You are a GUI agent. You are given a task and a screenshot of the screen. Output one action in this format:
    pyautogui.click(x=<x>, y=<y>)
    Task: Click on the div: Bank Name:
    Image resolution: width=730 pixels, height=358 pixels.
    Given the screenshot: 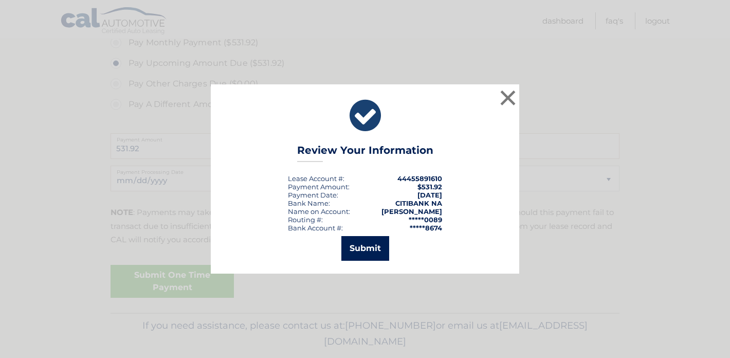 What is the action you would take?
    pyautogui.click(x=309, y=203)
    